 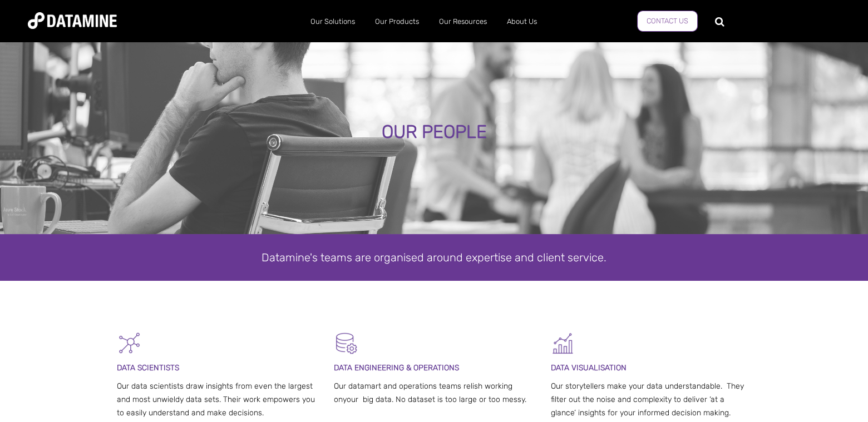 I want to click on a: Our Resources, so click(x=463, y=22).